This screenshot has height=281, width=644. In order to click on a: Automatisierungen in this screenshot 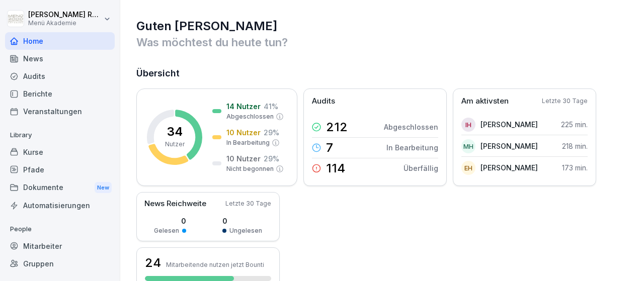, I will do `click(60, 206)`.